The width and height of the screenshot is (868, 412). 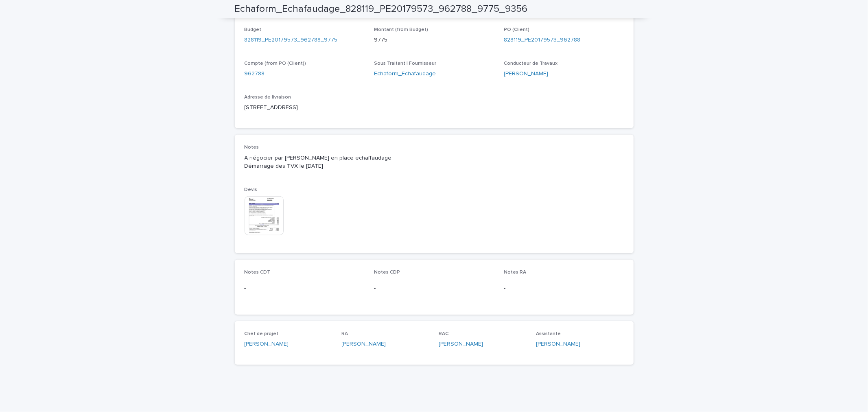 What do you see at coordinates (434, 40) in the screenshot?
I see `p: 9775` at bounding box center [434, 40].